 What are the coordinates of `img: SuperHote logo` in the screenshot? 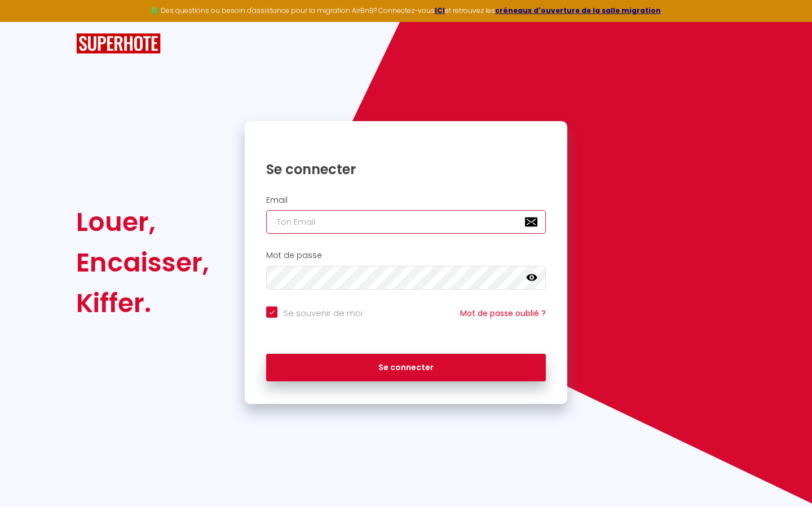 It's located at (118, 43).